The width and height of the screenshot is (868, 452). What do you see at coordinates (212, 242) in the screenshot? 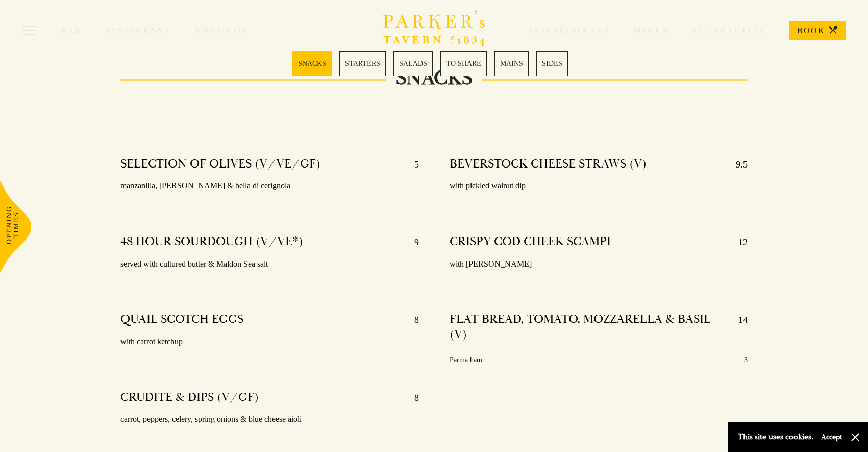
I see `h4: 48 HOUR SOURDOUGH (V/VE*)` at bounding box center [212, 242].